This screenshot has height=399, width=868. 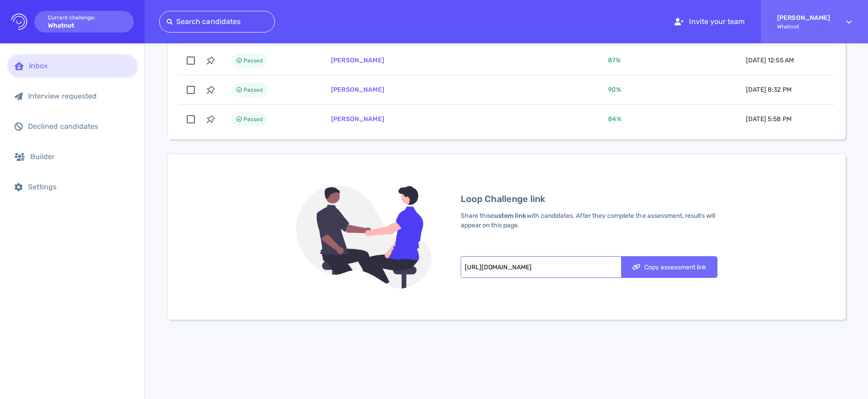 What do you see at coordinates (79, 65) in the screenshot?
I see `div: Inbox` at bounding box center [79, 65].